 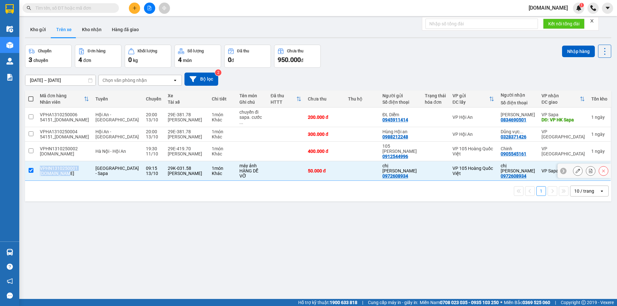 I want to click on span: message, so click(x=10, y=296).